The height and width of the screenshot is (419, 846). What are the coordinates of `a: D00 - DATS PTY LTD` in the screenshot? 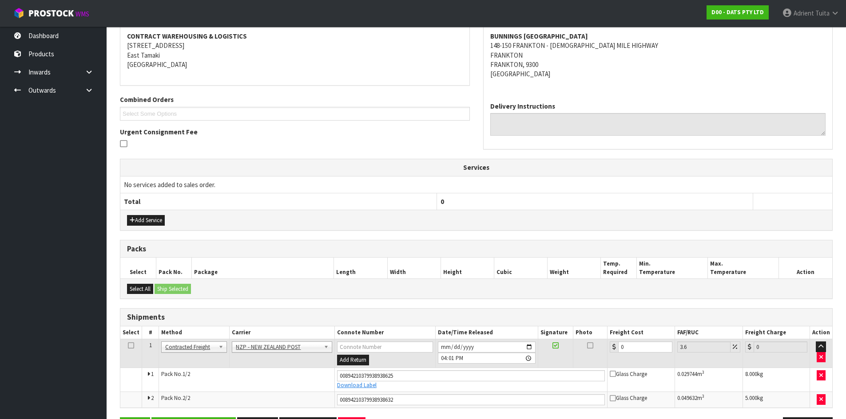 It's located at (737, 12).